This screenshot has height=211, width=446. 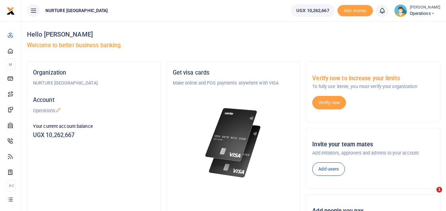 I want to click on p: Operations, so click(x=94, y=111).